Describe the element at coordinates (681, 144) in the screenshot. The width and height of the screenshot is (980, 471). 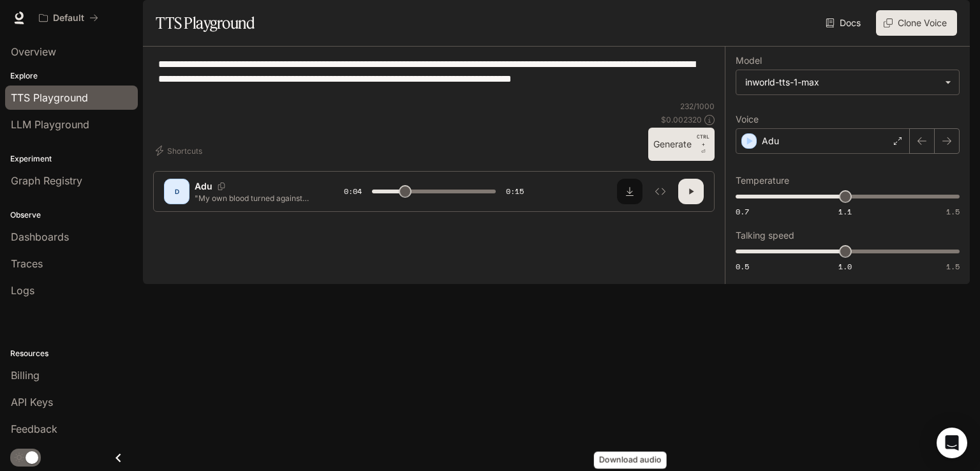
I see `button: GenerateCTRL +⏎` at that location.